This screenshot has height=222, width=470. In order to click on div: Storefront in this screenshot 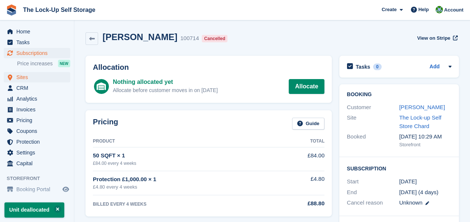, I will do `click(425, 145)`.